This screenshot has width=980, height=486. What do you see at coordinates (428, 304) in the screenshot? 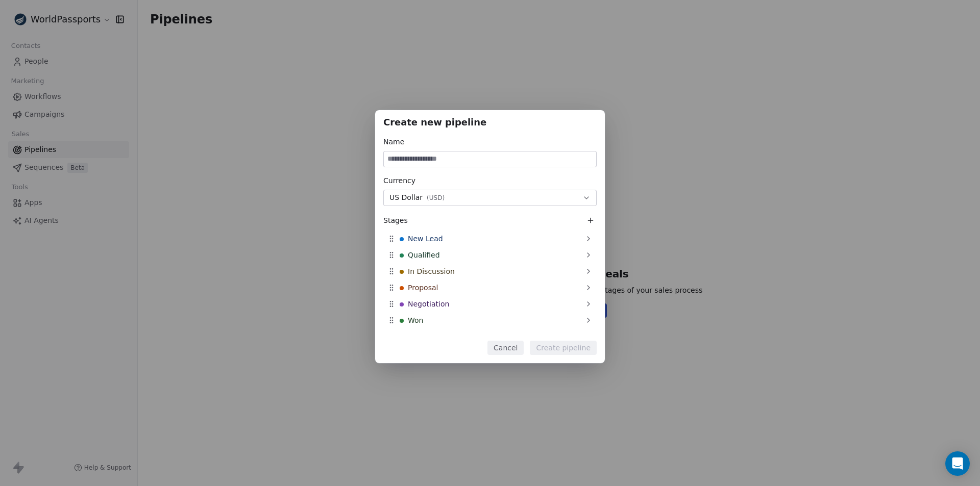
I see `span: Negotiation` at bounding box center [428, 304].